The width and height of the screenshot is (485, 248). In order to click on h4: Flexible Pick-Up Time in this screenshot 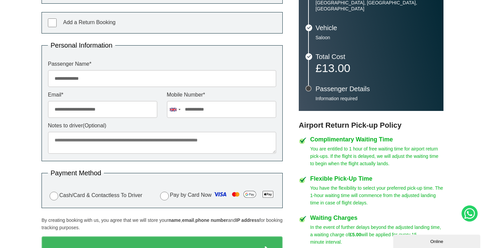, I will do `click(377, 179)`.